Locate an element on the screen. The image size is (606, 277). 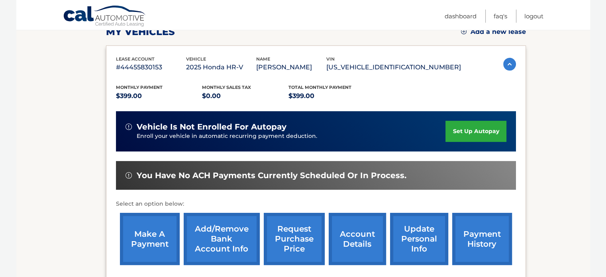
span: vin is located at coordinates (330, 59).